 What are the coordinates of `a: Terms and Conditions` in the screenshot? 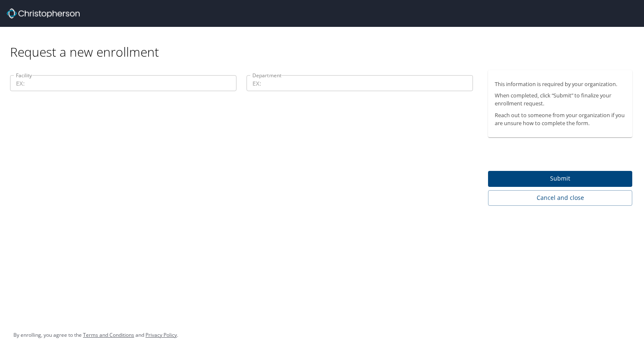 It's located at (109, 334).